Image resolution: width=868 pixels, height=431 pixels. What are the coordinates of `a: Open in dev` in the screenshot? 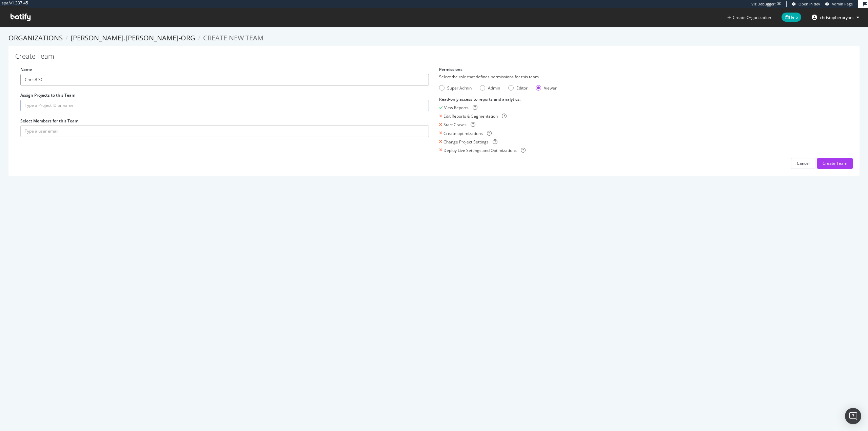 It's located at (806, 4).